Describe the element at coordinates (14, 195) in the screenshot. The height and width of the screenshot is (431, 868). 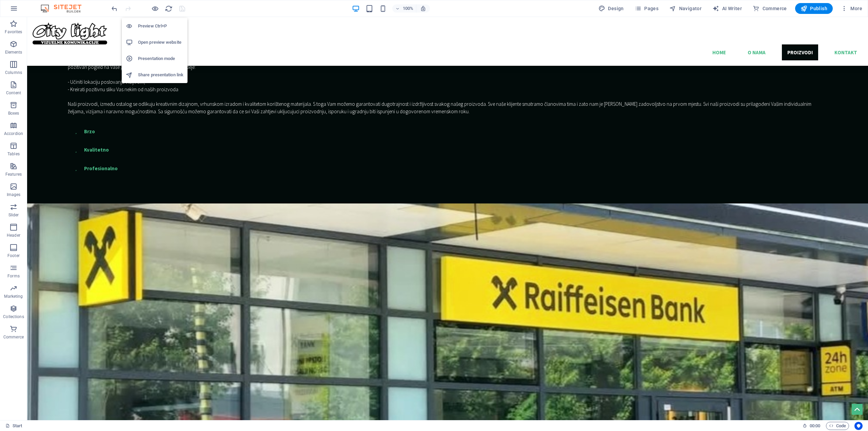
I see `p: Images` at that location.